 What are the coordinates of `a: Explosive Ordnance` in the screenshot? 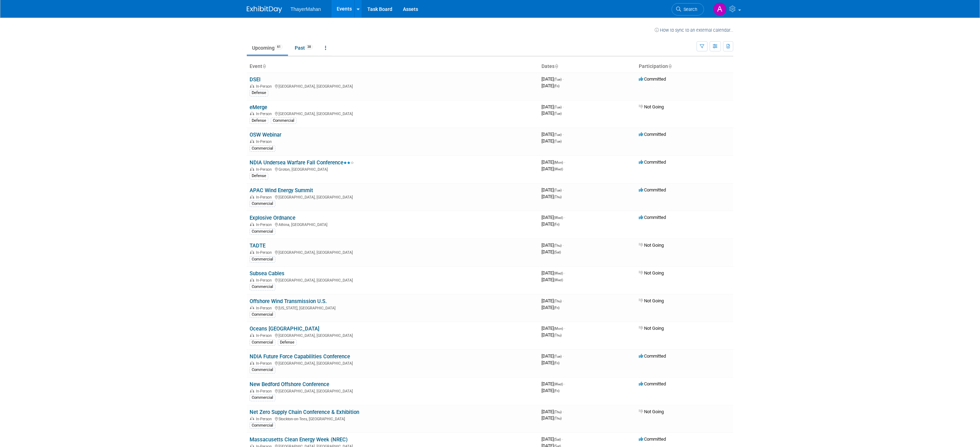 It's located at (273, 218).